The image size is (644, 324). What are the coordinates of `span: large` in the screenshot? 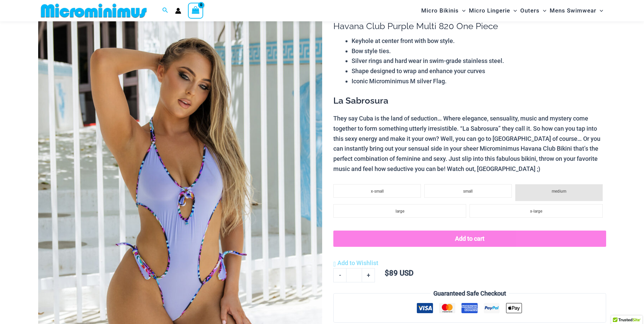 It's located at (400, 211).